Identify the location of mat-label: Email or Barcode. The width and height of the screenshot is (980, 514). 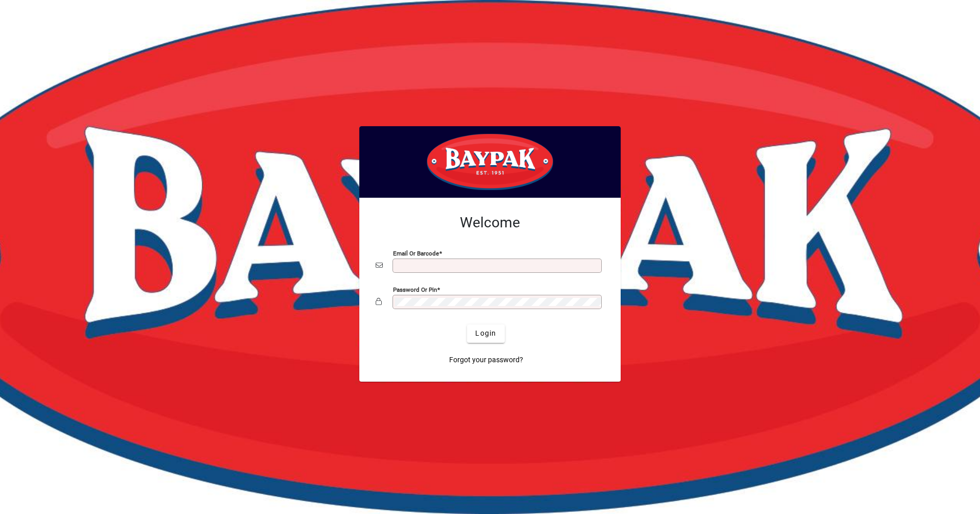
(416, 253).